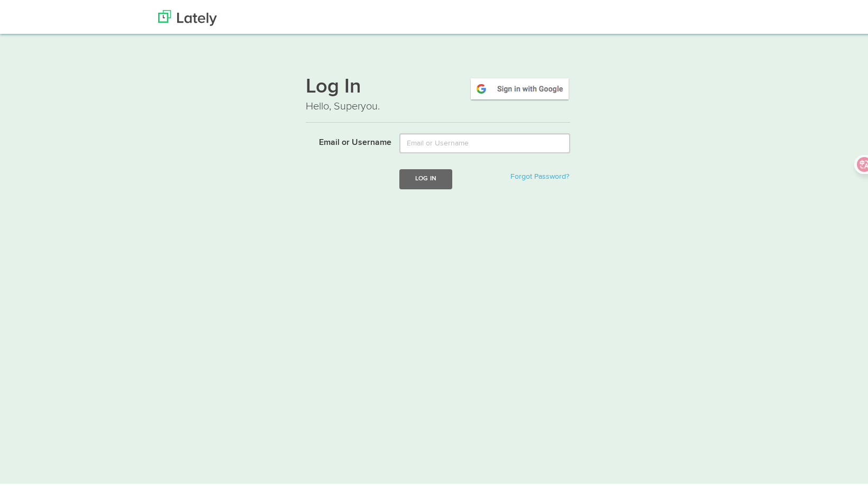 This screenshot has width=868, height=486. What do you see at coordinates (187, 16) in the screenshot?
I see `img: Lately` at bounding box center [187, 16].